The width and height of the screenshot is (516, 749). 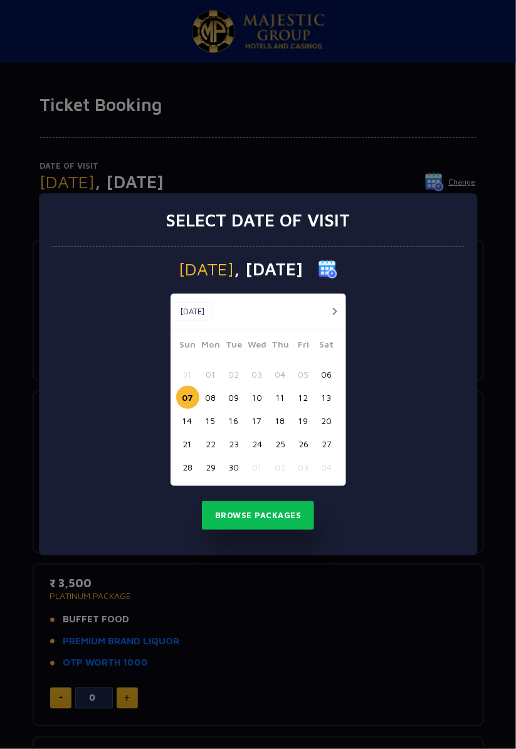 I want to click on button: 18, so click(x=280, y=420).